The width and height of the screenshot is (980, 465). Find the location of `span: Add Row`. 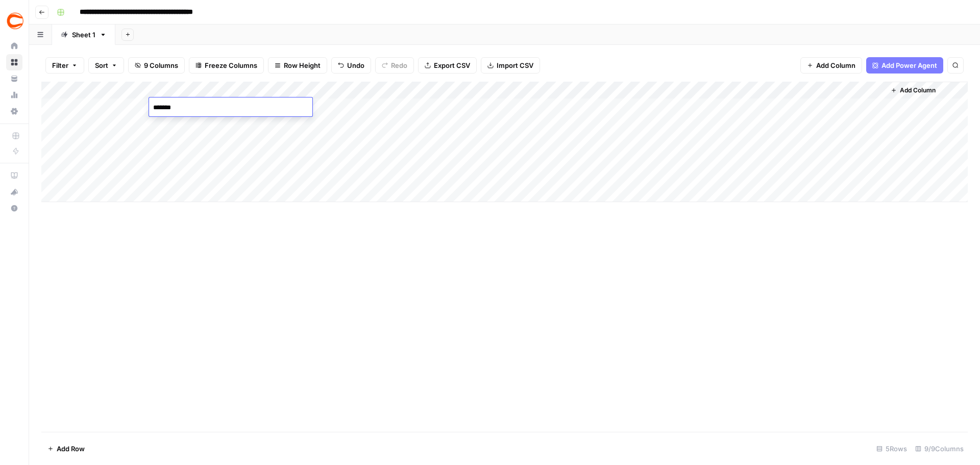

span: Add Row is located at coordinates (70, 448).